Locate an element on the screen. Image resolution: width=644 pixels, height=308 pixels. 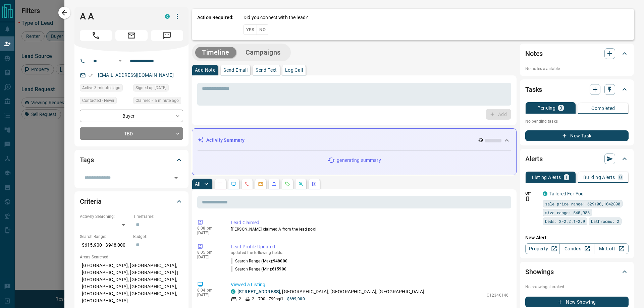
div: Tags is located at coordinates (131, 160).